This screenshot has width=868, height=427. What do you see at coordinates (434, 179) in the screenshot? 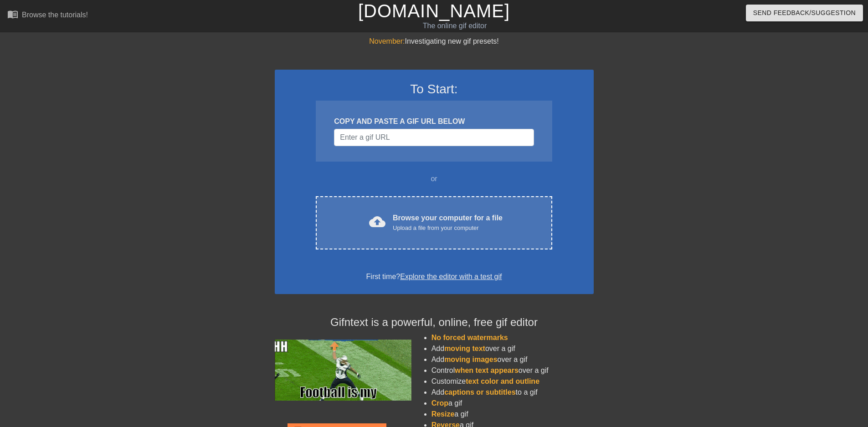
I see `div: or` at bounding box center [434, 179].